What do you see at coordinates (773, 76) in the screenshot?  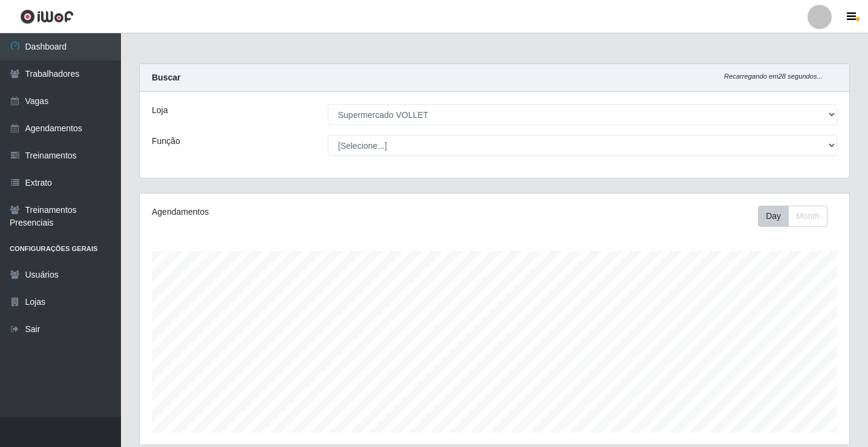 I see `i: Recarregando em 28 segundos...` at bounding box center [773, 76].